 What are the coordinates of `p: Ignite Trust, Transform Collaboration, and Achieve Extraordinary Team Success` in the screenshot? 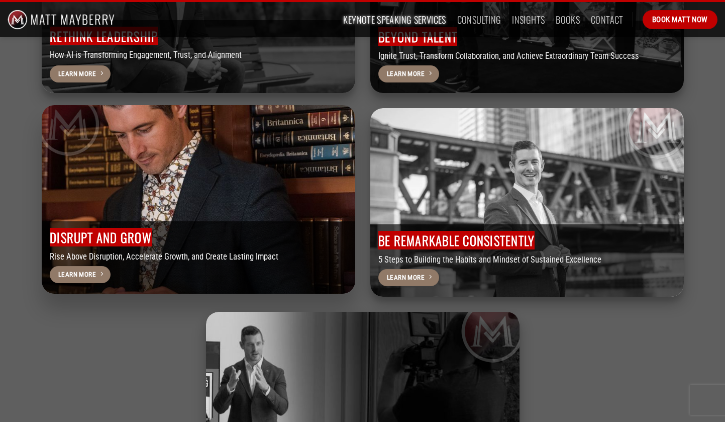 It's located at (527, 56).